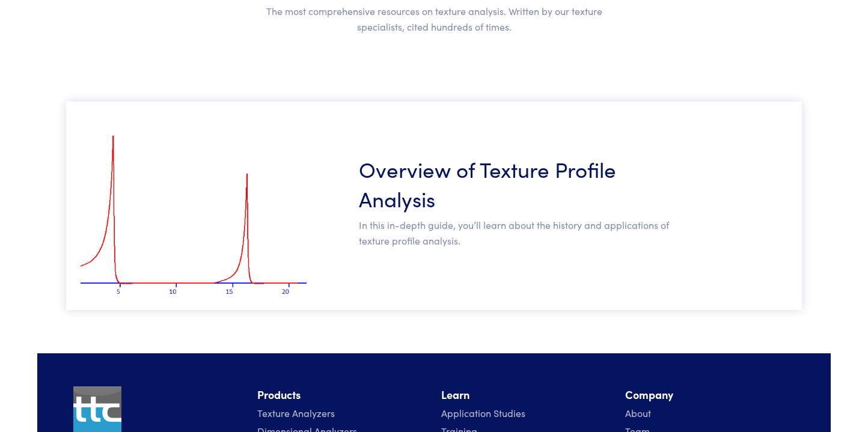 Image resolution: width=868 pixels, height=432 pixels. Describe the element at coordinates (342, 395) in the screenshot. I see `li: Products` at that location.